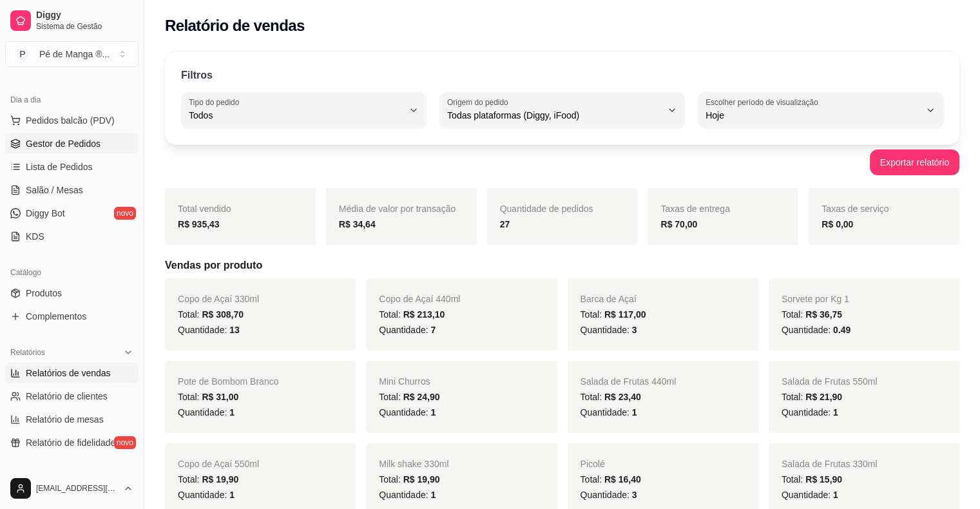 The image size is (980, 509). I want to click on span: Salada de Frutas 440ml, so click(628, 382).